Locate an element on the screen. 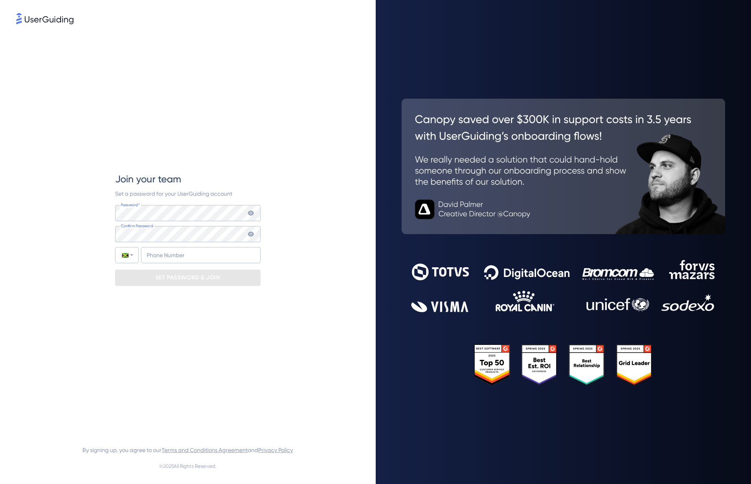 This screenshot has width=751, height=484. span: Join your team is located at coordinates (148, 179).